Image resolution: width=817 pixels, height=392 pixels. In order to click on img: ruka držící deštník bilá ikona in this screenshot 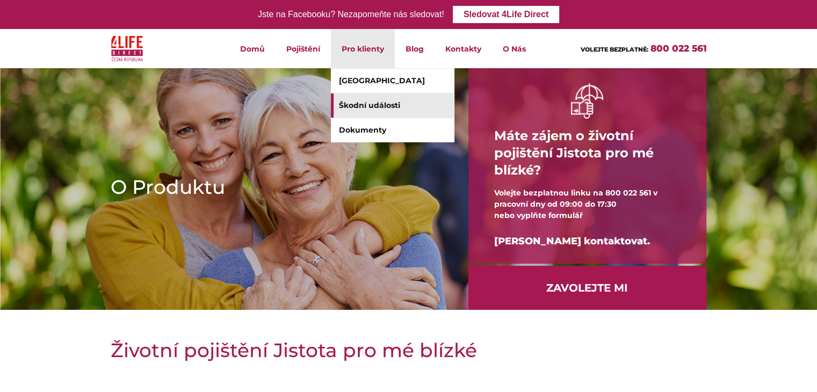, I will do `click(587, 100)`.